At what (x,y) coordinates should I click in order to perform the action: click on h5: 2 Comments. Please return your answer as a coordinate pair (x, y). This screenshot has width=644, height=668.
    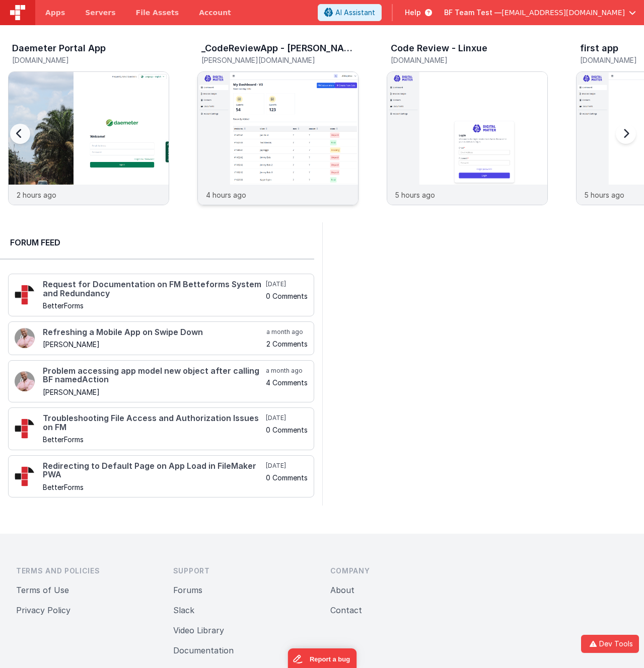
    Looking at the image, I should click on (287, 344).